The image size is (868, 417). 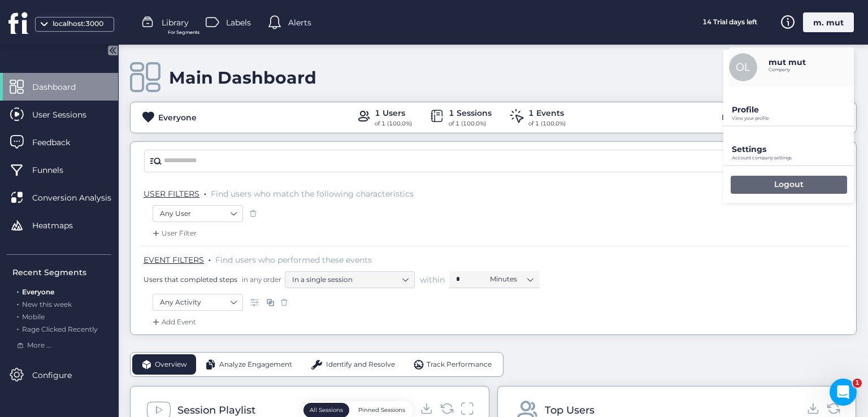 What do you see at coordinates (198, 302) in the screenshot?
I see `nz-select-item: Any Activity` at bounding box center [198, 302].